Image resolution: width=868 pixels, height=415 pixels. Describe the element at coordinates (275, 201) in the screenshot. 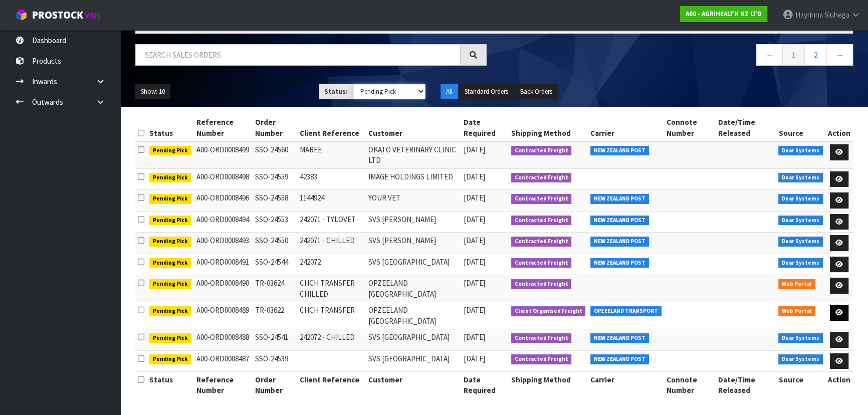

I see `td: SSO-24558` at that location.